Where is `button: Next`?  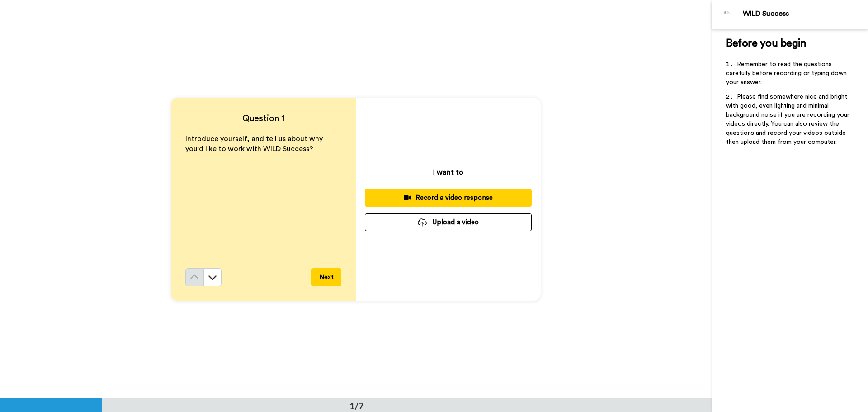
button: Next is located at coordinates (327, 277).